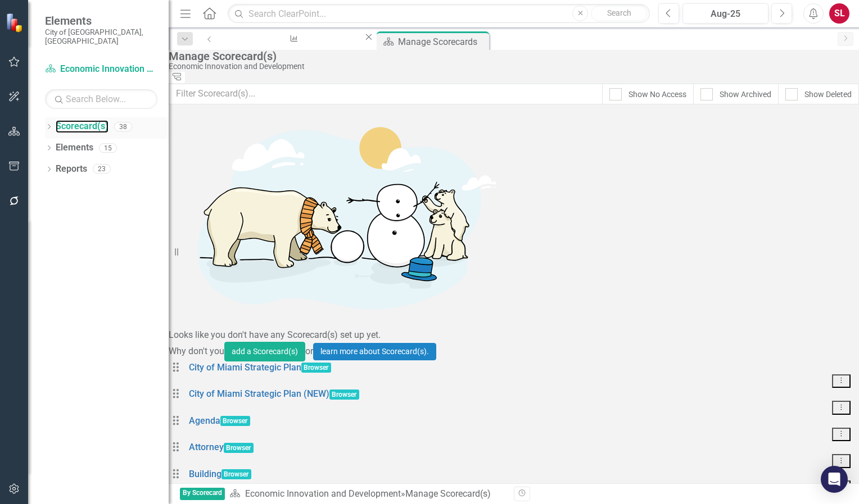 The width and height of the screenshot is (859, 504). What do you see at coordinates (834, 479) in the screenshot?
I see `div: Open Intercom Messenger` at bounding box center [834, 479].